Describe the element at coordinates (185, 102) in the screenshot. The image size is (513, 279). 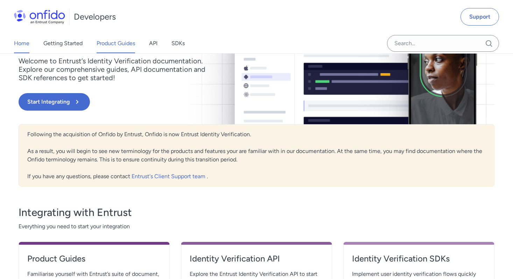
I see `a: Start Integrating` at that location.